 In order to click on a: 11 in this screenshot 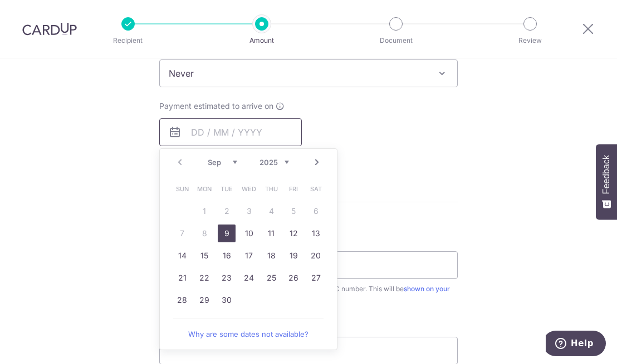, I will do `click(271, 234)`.